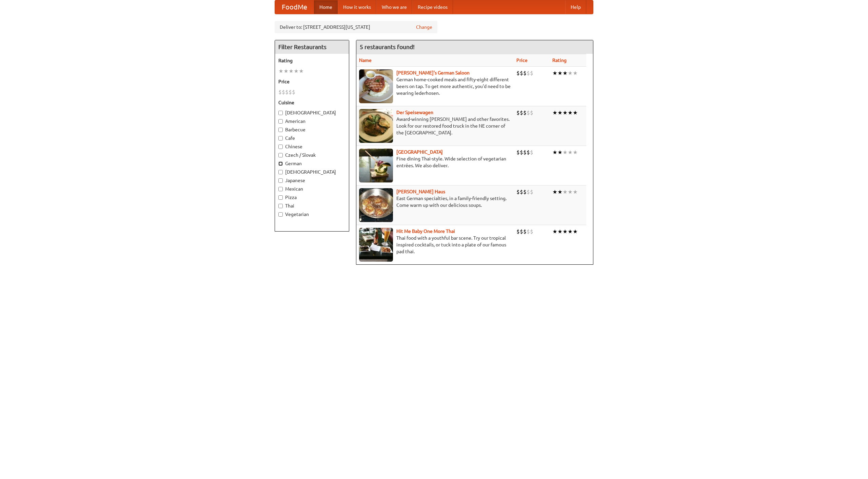 This screenshot has height=479, width=868. Describe the element at coordinates (435, 202) in the screenshot. I see `p: East German specialties, in a family-friendly setting. Come warm up with our delicious soups.` at that location.